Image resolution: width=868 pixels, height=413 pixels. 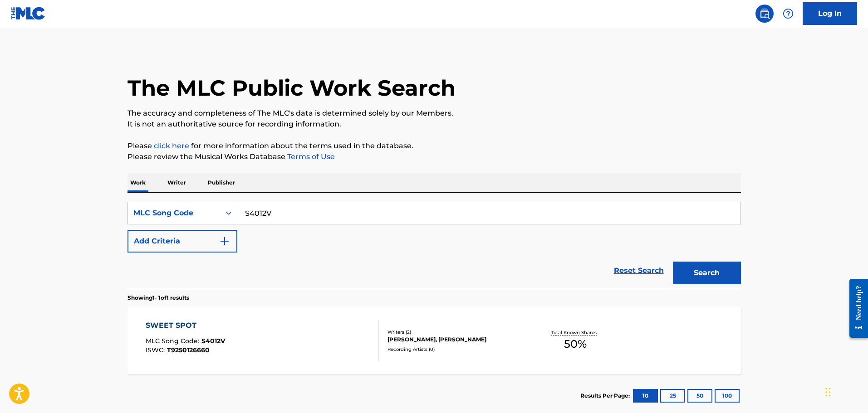 I want to click on p: Please for more information about the terms used in the database., so click(x=434, y=146).